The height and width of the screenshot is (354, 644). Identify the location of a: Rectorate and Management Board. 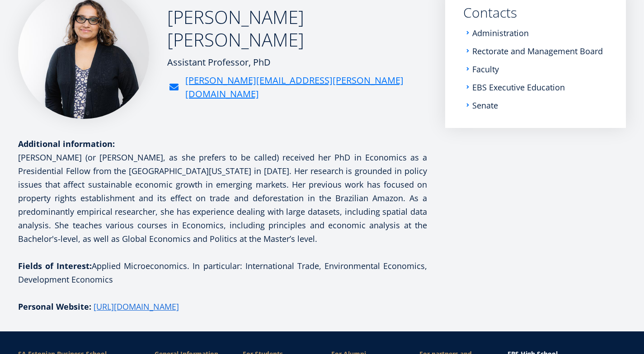
(537, 51).